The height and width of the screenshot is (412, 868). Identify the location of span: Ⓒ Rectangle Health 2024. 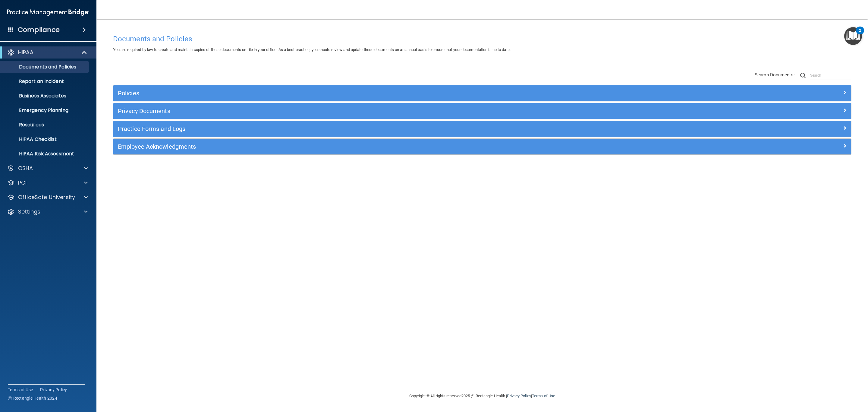
(32, 399).